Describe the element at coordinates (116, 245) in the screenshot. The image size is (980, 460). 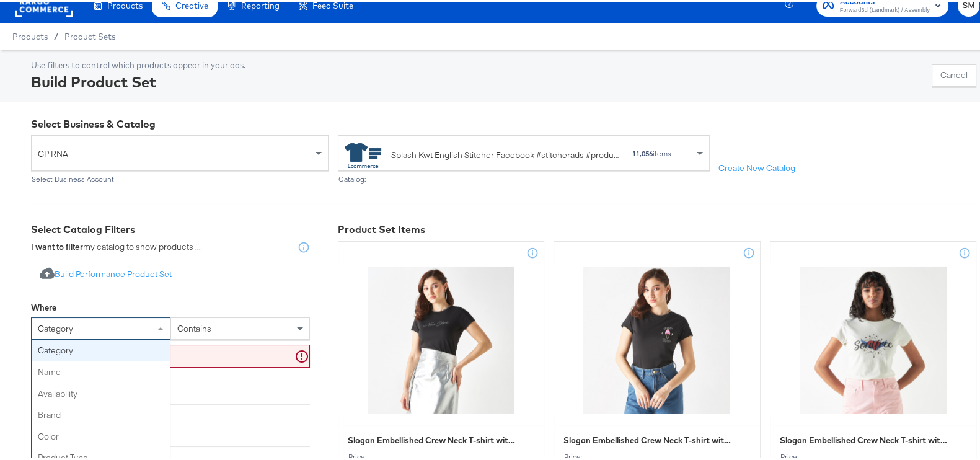
I see `div: my catalog to show products ...` at that location.